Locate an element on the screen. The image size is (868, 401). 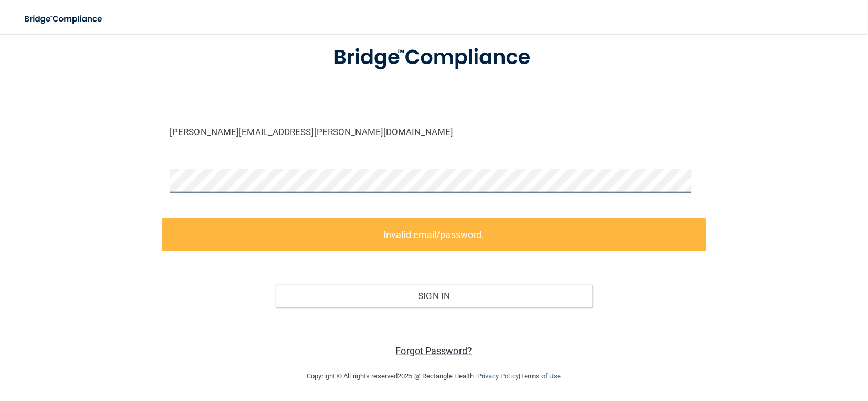
input: Email is located at coordinates (434, 132).